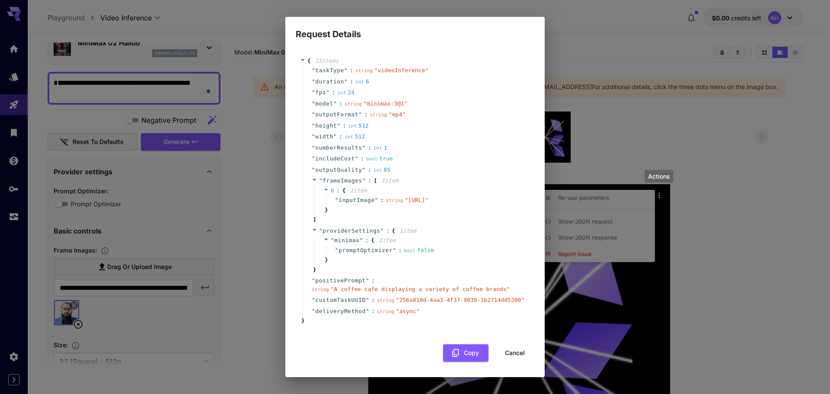 The height and width of the screenshot is (394, 830). What do you see at coordinates (347, 240) in the screenshot?
I see `span: minimax` at bounding box center [347, 240].